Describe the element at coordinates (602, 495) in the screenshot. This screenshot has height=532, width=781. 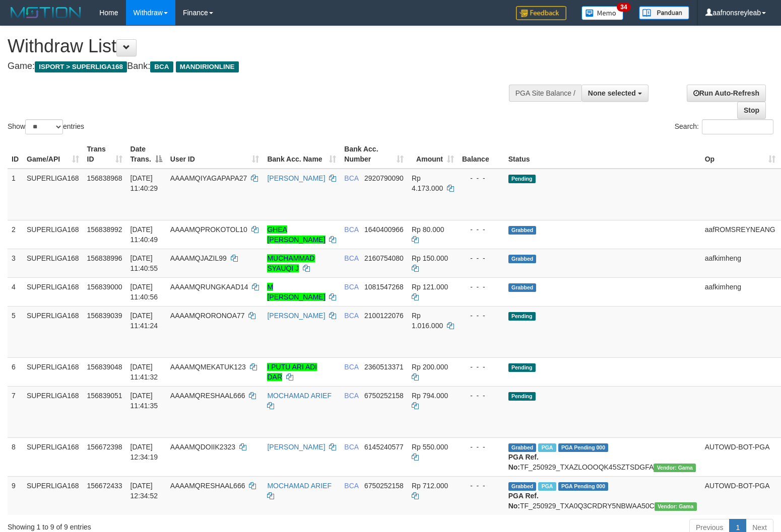
I see `td: TF_250929_TXA0Q3CRDRY5NBWAA50C` at that location.